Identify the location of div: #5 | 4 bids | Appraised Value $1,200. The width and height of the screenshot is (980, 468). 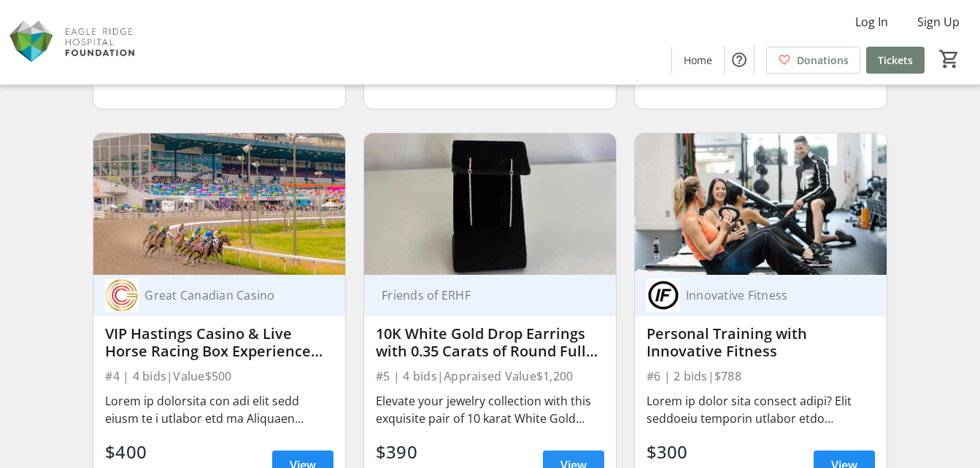
(490, 376).